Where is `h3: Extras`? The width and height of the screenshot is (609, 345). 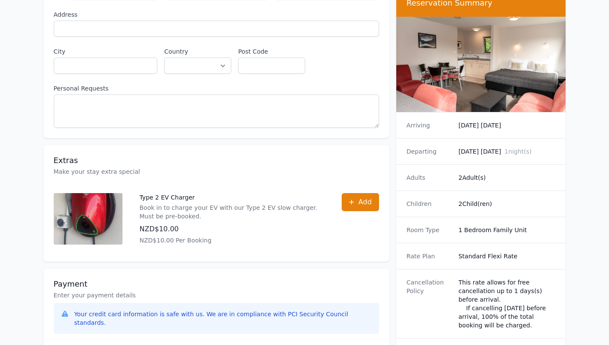 h3: Extras is located at coordinates (216, 161).